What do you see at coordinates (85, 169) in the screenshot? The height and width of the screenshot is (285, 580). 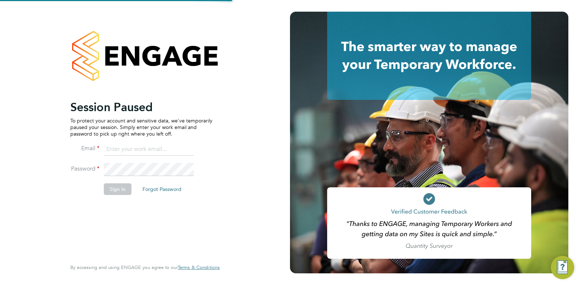 I see `label: Password` at bounding box center [85, 169].